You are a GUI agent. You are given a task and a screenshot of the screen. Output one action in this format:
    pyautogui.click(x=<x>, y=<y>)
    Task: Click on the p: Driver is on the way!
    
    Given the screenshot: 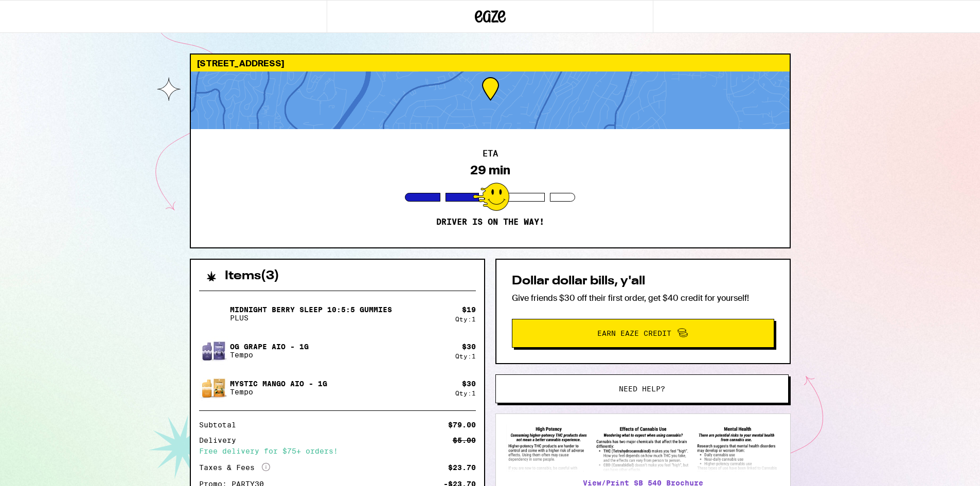 What is the action you would take?
    pyautogui.click(x=490, y=222)
    